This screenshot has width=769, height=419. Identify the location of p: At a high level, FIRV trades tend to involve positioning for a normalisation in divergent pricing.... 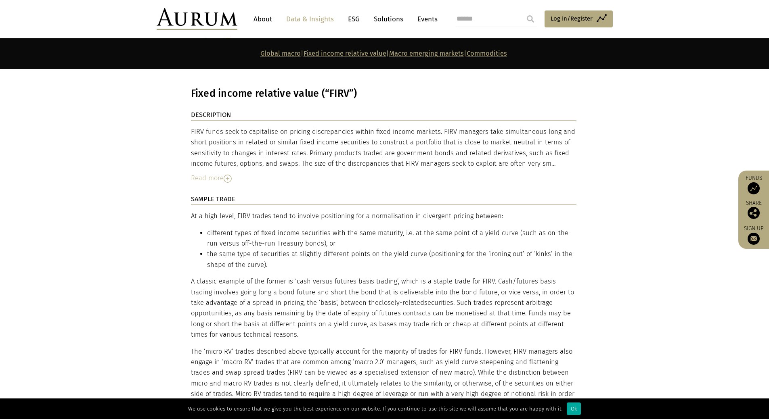
(383, 216).